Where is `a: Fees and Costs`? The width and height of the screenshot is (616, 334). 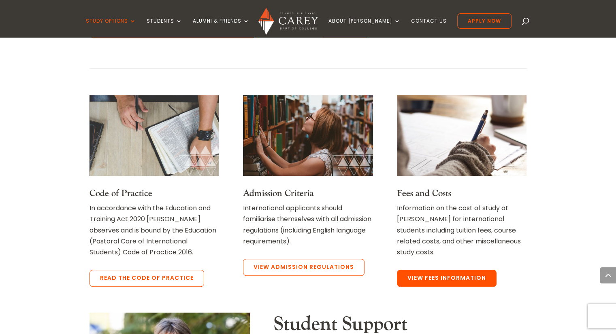
a: Fees and Costs is located at coordinates (424, 193).